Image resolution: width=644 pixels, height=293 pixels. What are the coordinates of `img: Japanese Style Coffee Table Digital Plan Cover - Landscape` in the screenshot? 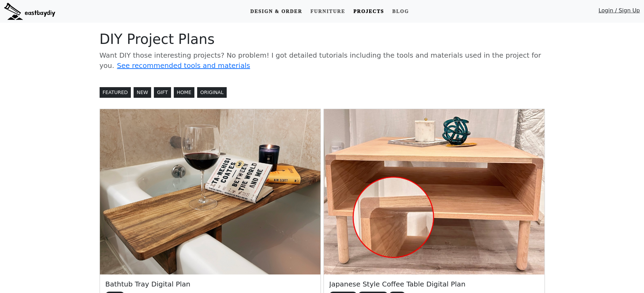 It's located at (434, 192).